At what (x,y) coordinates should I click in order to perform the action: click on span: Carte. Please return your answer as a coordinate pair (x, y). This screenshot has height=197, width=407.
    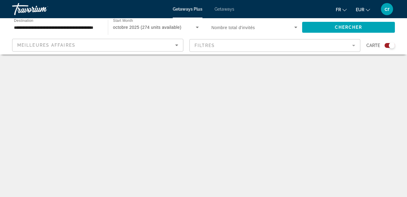
    Looking at the image, I should click on (373, 46).